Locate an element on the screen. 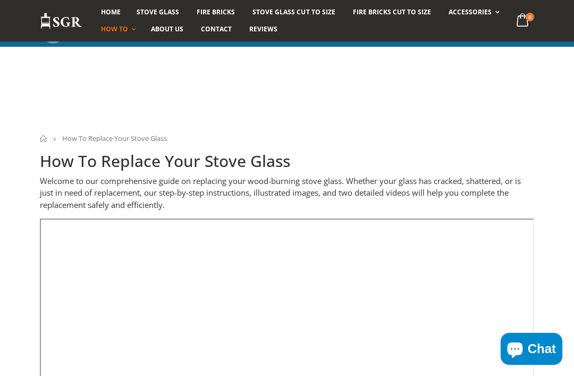  a: Reviews is located at coordinates (263, 29).